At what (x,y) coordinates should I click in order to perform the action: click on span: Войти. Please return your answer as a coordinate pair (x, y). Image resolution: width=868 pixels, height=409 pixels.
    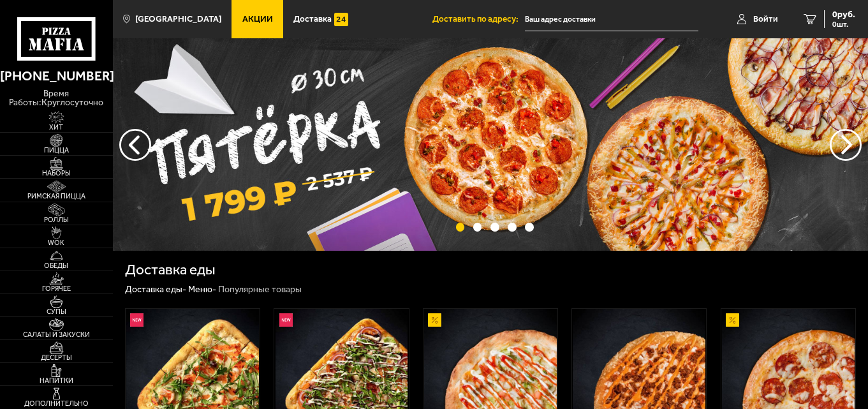
    Looking at the image, I should click on (766, 19).